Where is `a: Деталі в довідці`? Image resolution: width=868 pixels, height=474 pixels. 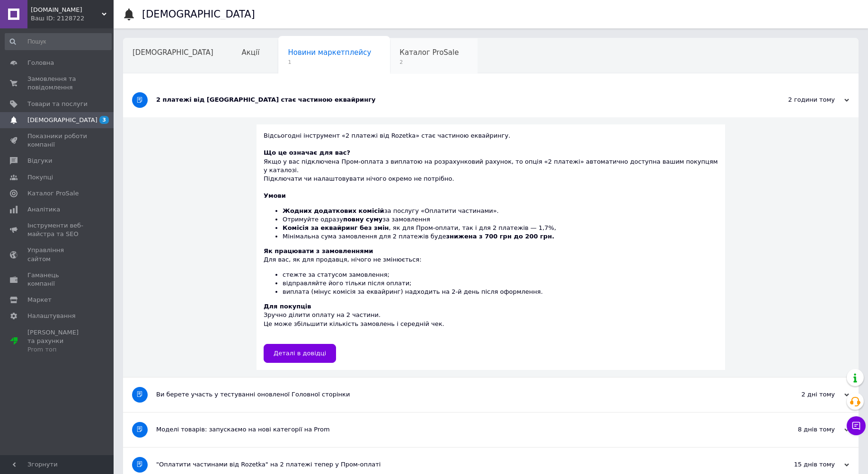
a: Деталі в довідці is located at coordinates (300, 354).